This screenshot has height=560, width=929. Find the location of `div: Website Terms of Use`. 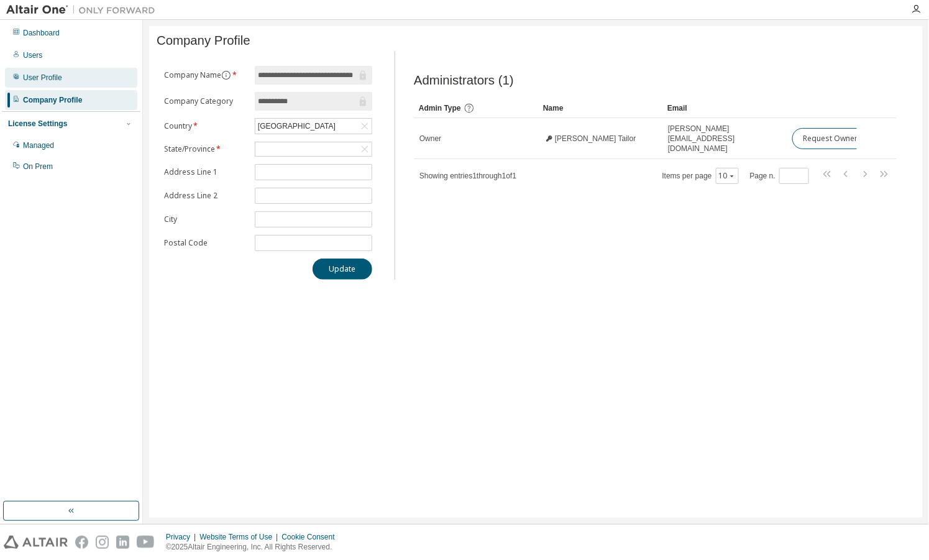

div: Website Terms of Use is located at coordinates (240, 537).